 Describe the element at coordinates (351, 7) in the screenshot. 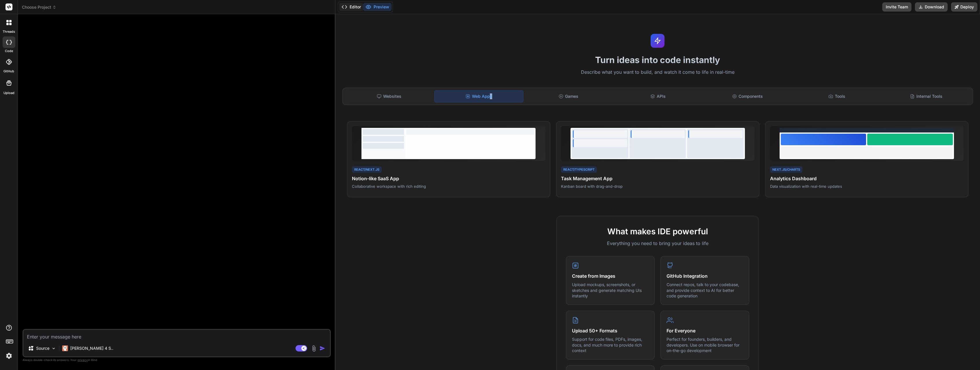

I see `button: Editor` at that location.